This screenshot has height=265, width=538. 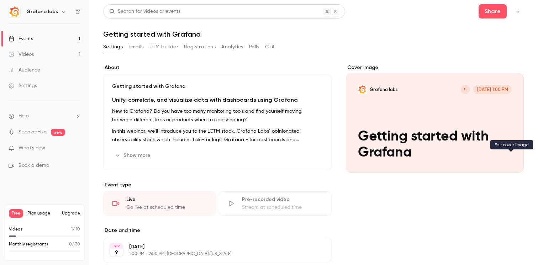 What do you see at coordinates (32, 132) in the screenshot?
I see `a: SpeakerHub` at bounding box center [32, 132].